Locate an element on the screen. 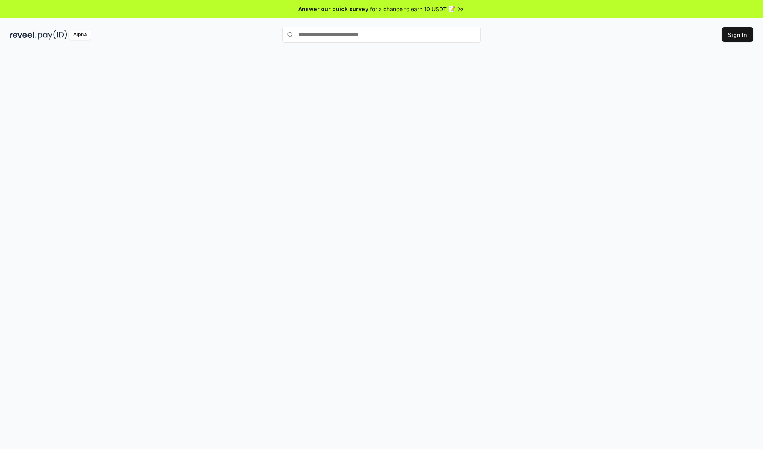 The height and width of the screenshot is (449, 763). img: pay_id is located at coordinates (52, 35).